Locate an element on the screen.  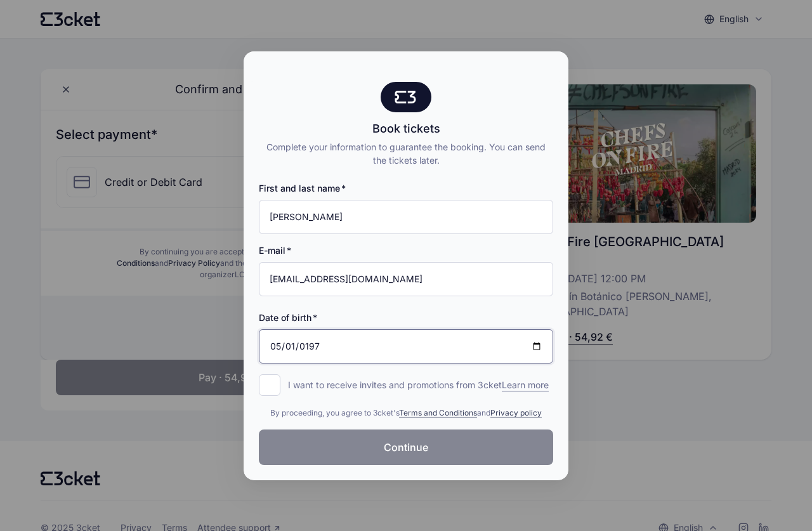
button: Continue is located at coordinates (406, 447).